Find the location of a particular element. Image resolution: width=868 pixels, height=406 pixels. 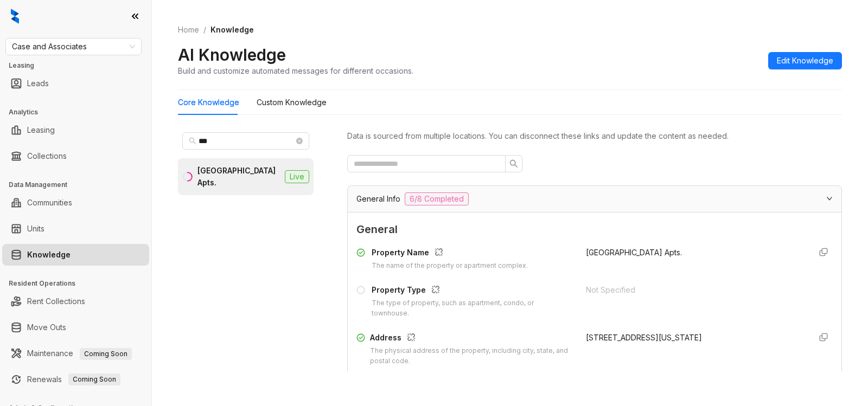

h3: Leasing is located at coordinates (80, 65).